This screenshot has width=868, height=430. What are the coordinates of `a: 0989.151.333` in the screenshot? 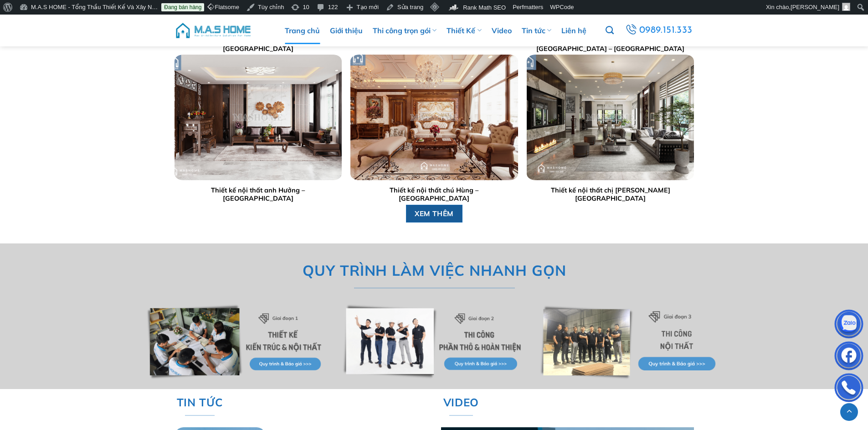 It's located at (658, 31).